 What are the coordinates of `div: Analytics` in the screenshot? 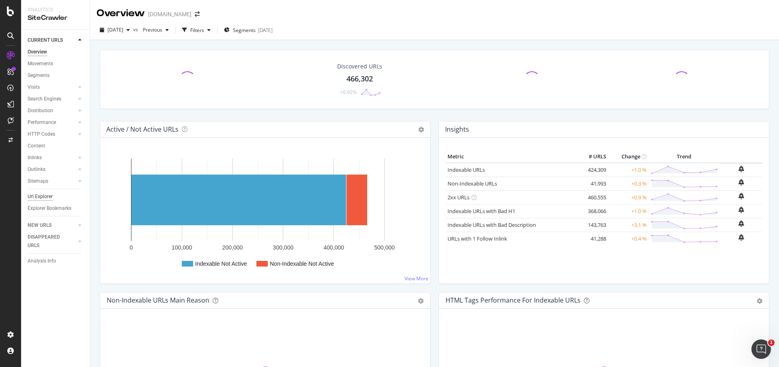 It's located at (55, 10).